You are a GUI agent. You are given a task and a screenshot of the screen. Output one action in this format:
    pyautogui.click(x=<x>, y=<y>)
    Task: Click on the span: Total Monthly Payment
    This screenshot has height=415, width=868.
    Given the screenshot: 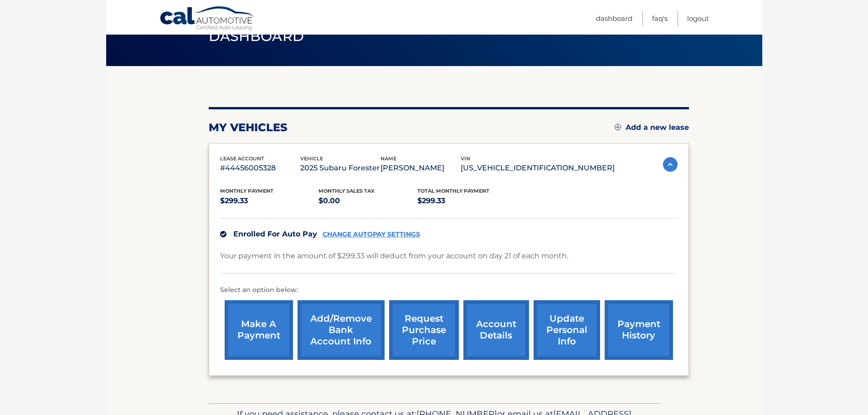 What is the action you would take?
    pyautogui.click(x=454, y=191)
    